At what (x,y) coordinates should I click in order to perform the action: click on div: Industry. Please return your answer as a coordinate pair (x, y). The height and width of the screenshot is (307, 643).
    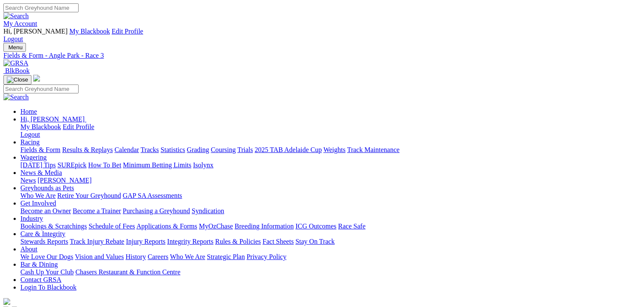
    Looking at the image, I should click on (330, 226).